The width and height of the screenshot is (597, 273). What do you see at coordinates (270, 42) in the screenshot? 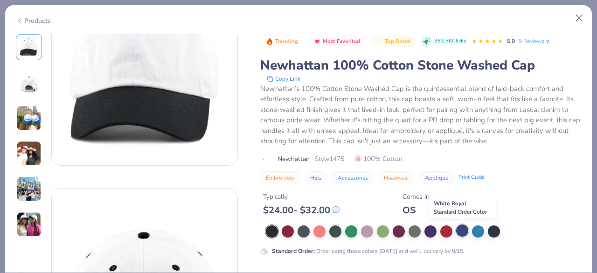
I see `img: Trending sort` at bounding box center [270, 42].